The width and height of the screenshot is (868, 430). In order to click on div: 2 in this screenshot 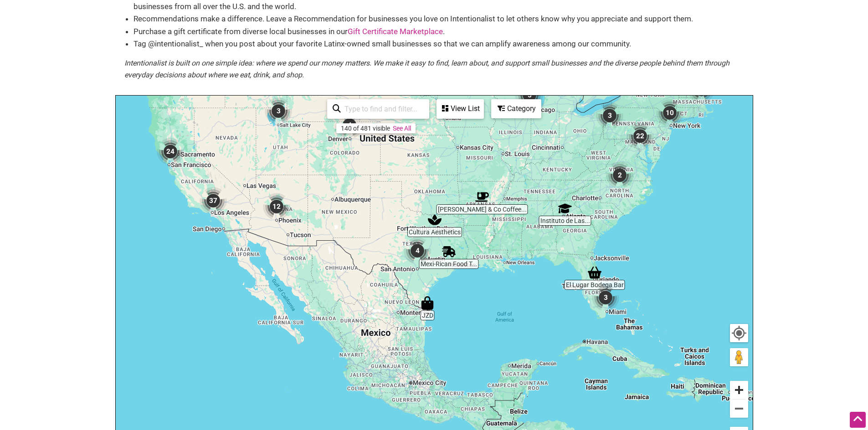, I will do `click(620, 175)`.